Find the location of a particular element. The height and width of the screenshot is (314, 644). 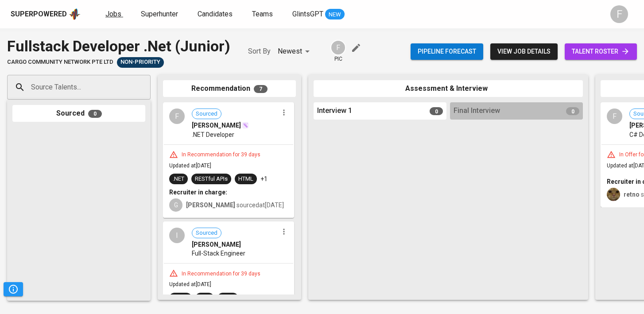

span: Pipeline forecast is located at coordinates (447, 51).